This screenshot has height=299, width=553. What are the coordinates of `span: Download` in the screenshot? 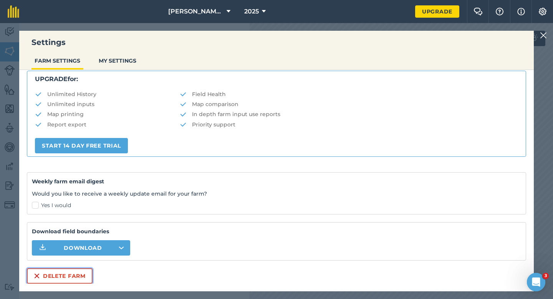 It's located at (83, 248).